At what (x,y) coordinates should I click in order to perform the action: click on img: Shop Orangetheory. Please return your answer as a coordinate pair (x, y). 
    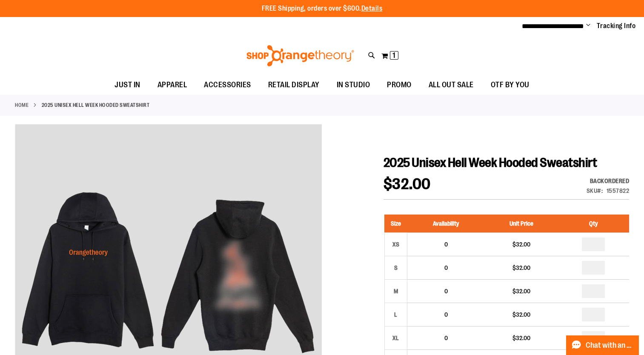
    Looking at the image, I should click on (300, 56).